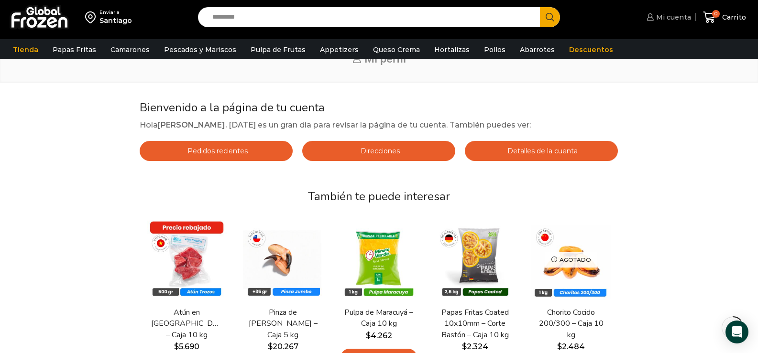  Describe the element at coordinates (25, 50) in the screenshot. I see `a: Tienda` at that location.